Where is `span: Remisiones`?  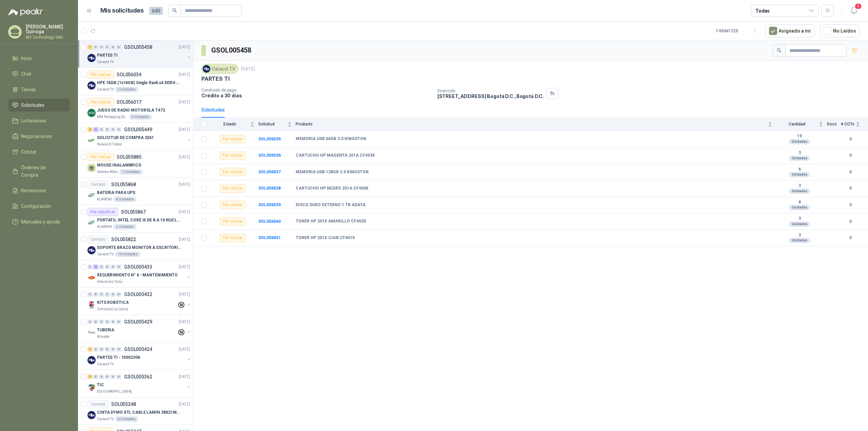
span: Remisiones is located at coordinates (34, 190).